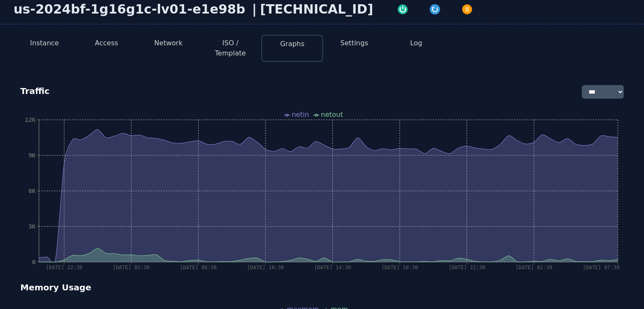 Image resolution: width=644 pixels, height=309 pixels. What do you see at coordinates (168, 43) in the screenshot?
I see `button: Network` at bounding box center [168, 43].